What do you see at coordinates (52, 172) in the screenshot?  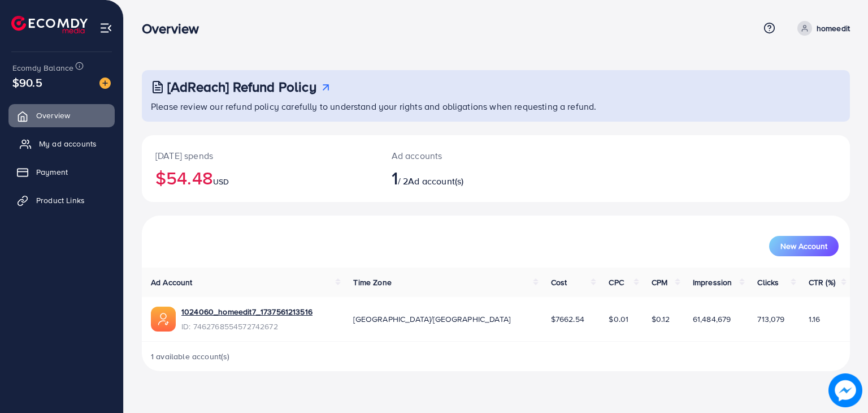 I see `span: Payment` at bounding box center [52, 172].